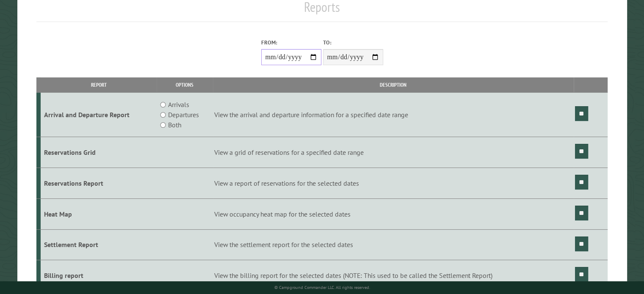  I want to click on td: View occupancy heat map for the selected dates, so click(394, 213).